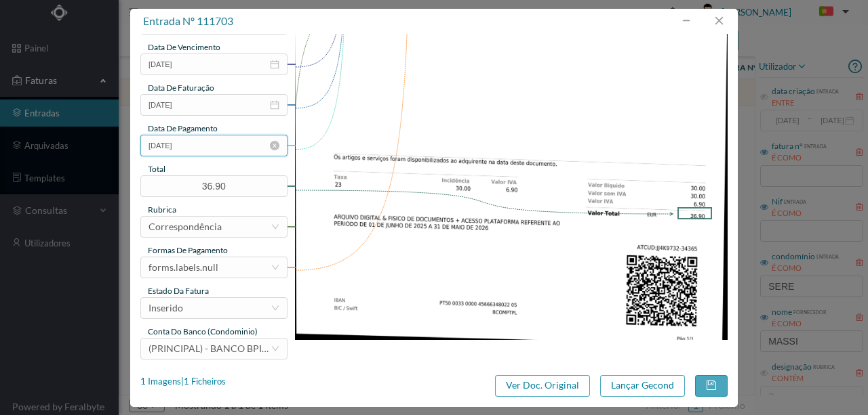 The height and width of the screenshot is (415, 868). Describe the element at coordinates (642, 386) in the screenshot. I see `button: Lançar Gecond` at that location.